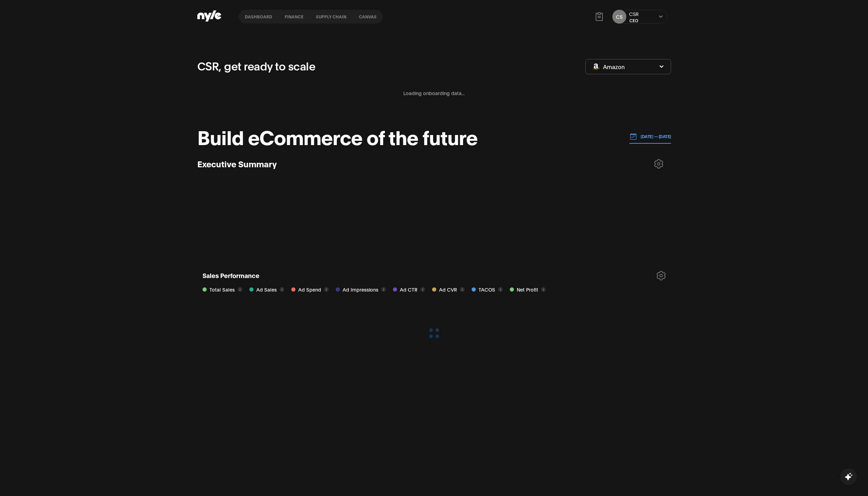 Image resolution: width=868 pixels, height=496 pixels. I want to click on span: Total Sales, so click(222, 290).